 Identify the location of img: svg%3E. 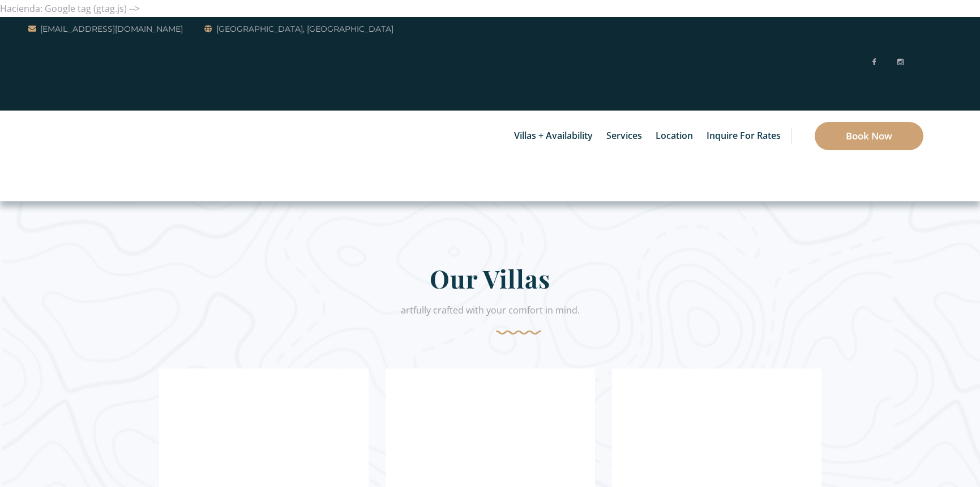
(919, 63).